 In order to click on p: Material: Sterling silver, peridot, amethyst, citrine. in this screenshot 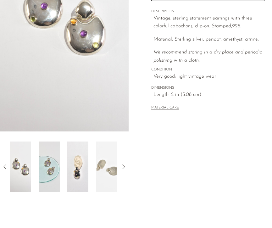, I will do `click(209, 40)`.